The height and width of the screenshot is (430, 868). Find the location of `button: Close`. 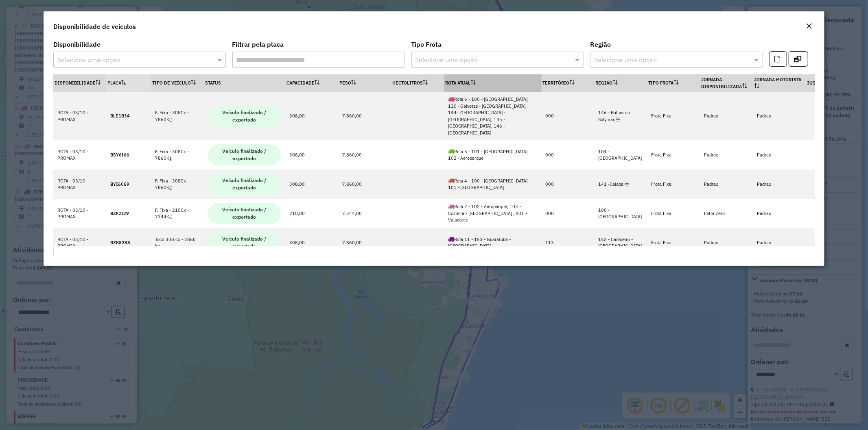

button: Close is located at coordinates (809, 27).